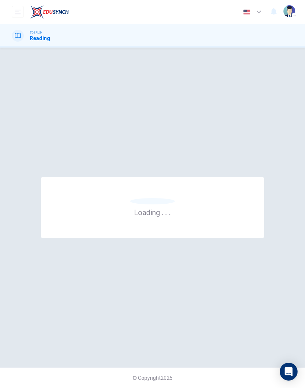 The image size is (305, 388). What do you see at coordinates (288, 371) in the screenshot?
I see `div: Open Intercom Messenger` at bounding box center [288, 371].